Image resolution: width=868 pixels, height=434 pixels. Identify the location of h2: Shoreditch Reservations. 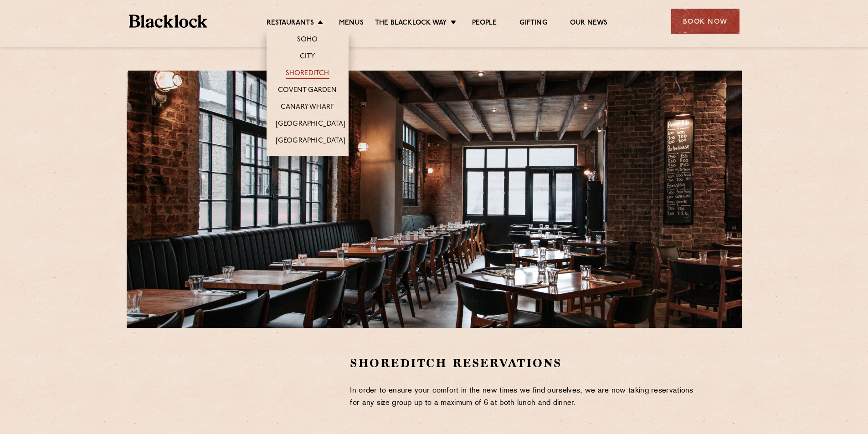
(524, 363).